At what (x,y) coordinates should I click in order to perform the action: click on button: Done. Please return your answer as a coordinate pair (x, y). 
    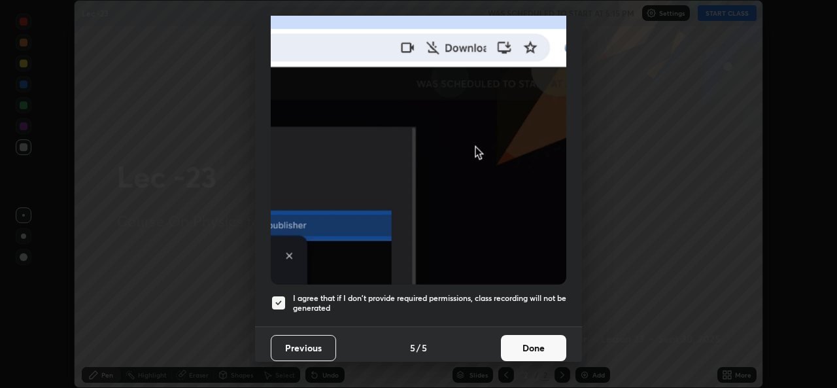
    Looking at the image, I should click on (534, 348).